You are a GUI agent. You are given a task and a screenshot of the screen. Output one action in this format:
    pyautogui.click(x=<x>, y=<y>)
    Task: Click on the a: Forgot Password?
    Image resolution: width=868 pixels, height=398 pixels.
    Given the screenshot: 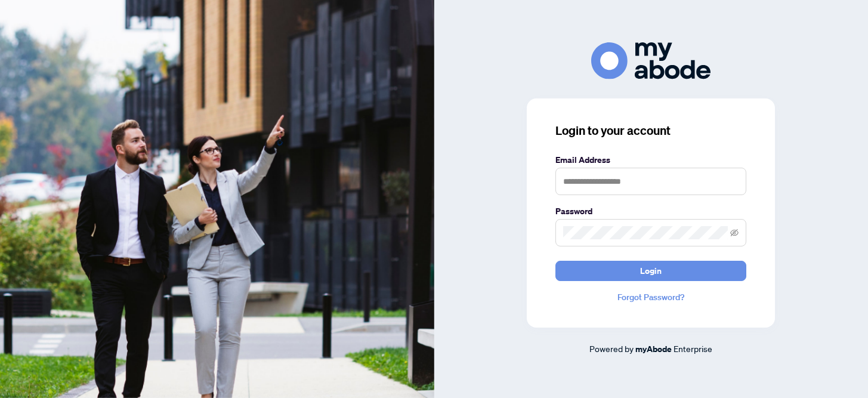 What is the action you would take?
    pyautogui.click(x=651, y=297)
    